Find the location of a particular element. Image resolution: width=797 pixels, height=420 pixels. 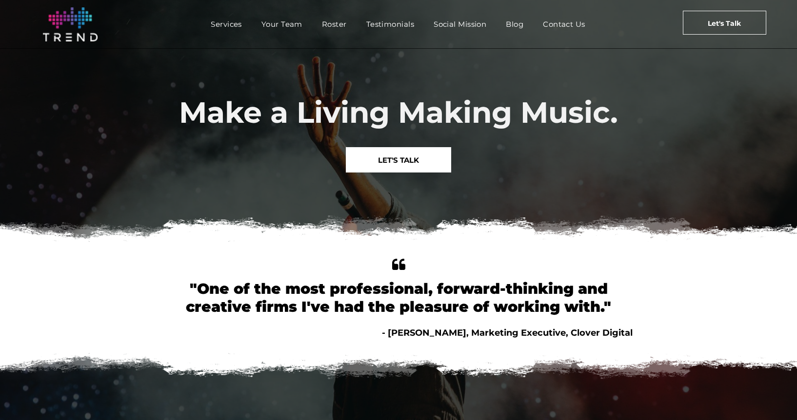

a: Social Mission is located at coordinates (460, 24).